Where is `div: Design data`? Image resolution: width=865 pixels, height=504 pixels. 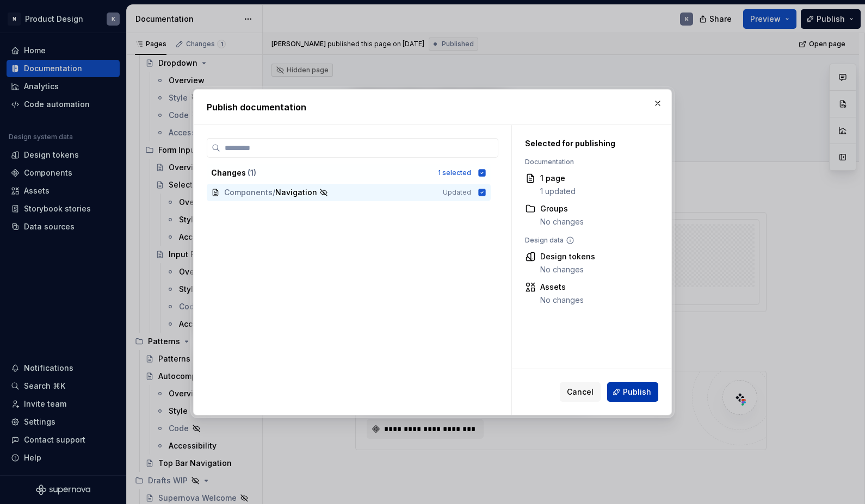 div: Design data is located at coordinates (589, 240).